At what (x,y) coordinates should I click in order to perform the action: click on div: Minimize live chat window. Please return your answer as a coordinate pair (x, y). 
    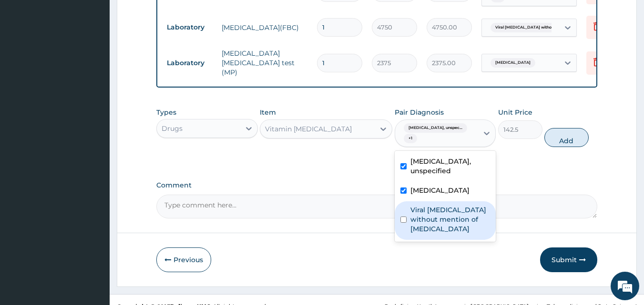
    Looking at the image, I should click on (168, 16).